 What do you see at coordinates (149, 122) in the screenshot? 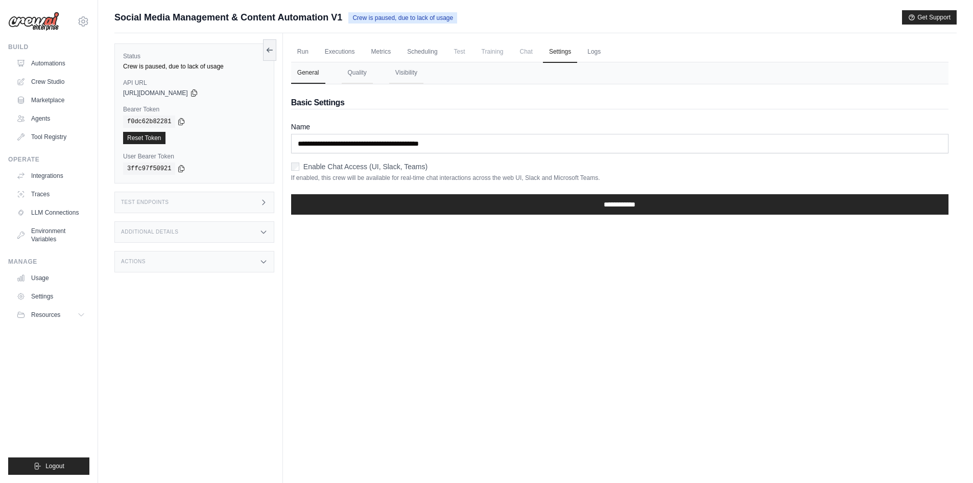
I see `code: f0dc62b82281` at bounding box center [149, 122].